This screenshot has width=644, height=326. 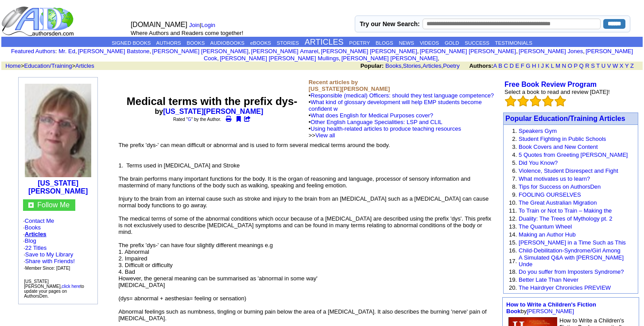 I want to click on a: Q, so click(x=581, y=65).